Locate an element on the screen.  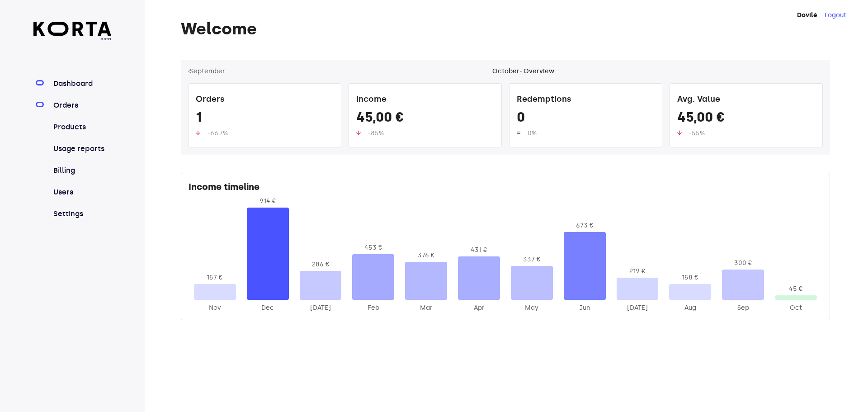
div: 453 € is located at coordinates (373, 247).